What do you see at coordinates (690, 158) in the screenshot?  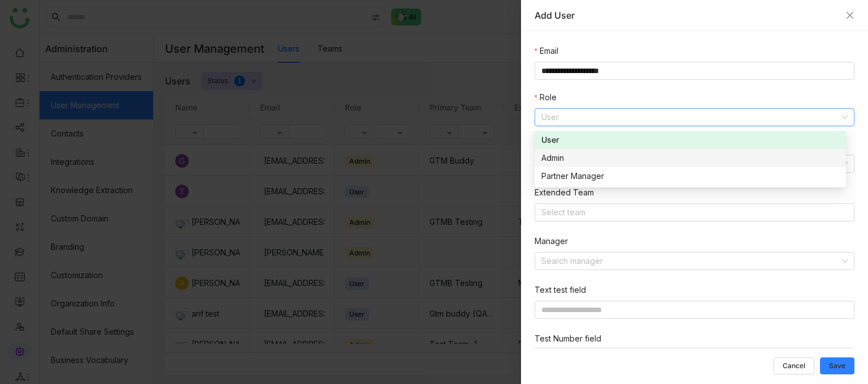 I see `nz-option-item: Admin` at bounding box center [690, 158].